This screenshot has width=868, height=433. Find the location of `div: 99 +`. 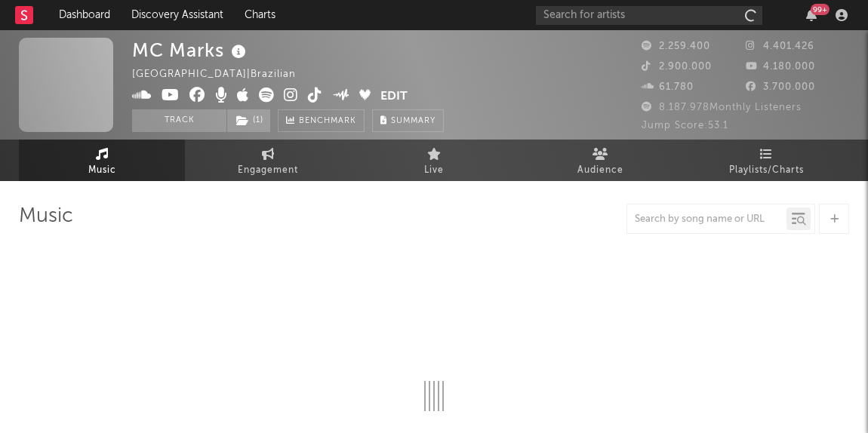

div: 99 + is located at coordinates (819, 9).